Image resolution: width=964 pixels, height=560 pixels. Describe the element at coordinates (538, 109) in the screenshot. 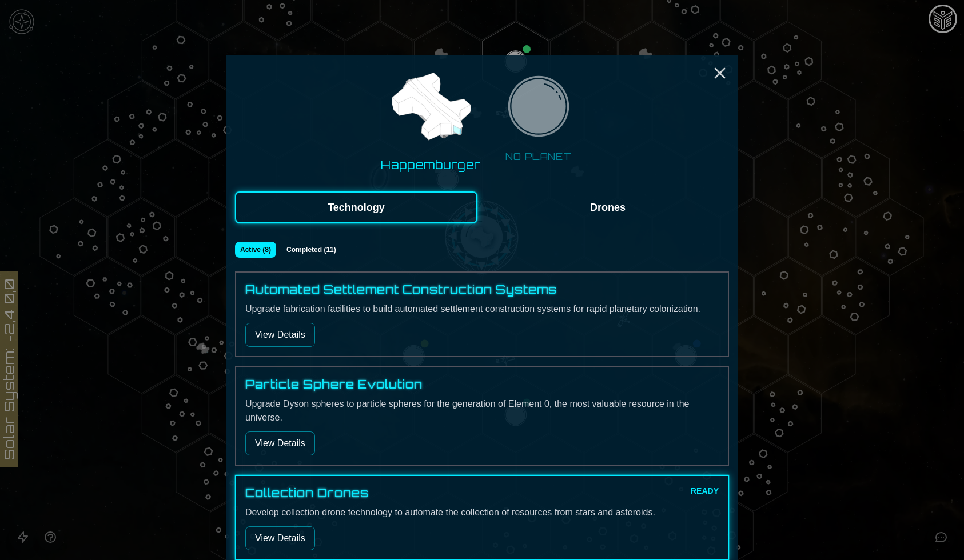

I see `img: Planet` at that location.